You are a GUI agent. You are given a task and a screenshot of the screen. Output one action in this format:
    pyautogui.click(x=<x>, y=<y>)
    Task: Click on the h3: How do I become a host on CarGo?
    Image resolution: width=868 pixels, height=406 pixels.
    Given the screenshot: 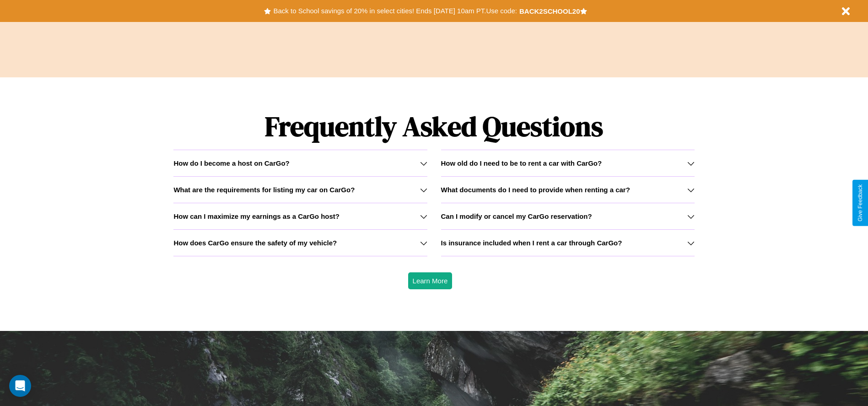 What is the action you would take?
    pyautogui.click(x=231, y=163)
    